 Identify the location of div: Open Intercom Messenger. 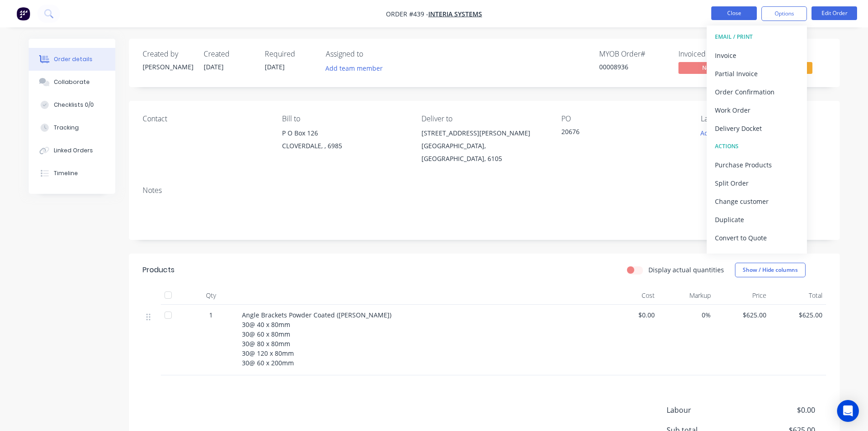
(848, 411).